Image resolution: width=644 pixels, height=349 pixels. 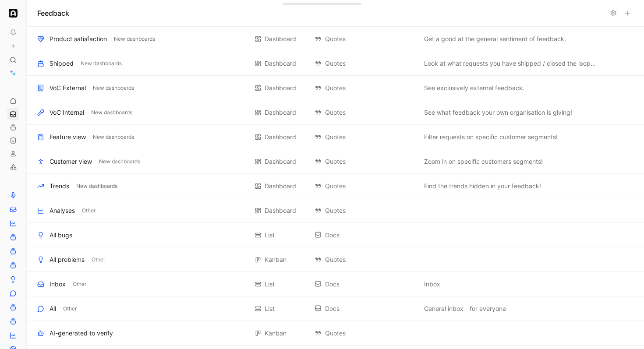 I want to click on button: Ada, so click(x=13, y=13).